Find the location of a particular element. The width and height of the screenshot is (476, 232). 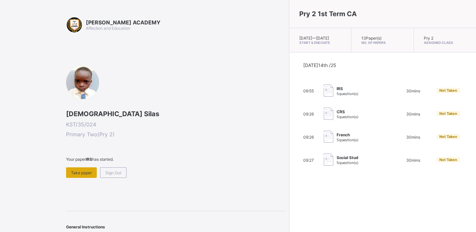

span: No. of Papers is located at coordinates (382, 43).